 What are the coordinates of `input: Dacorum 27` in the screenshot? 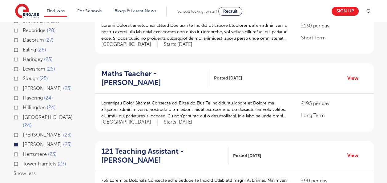 It's located at (25, 39).